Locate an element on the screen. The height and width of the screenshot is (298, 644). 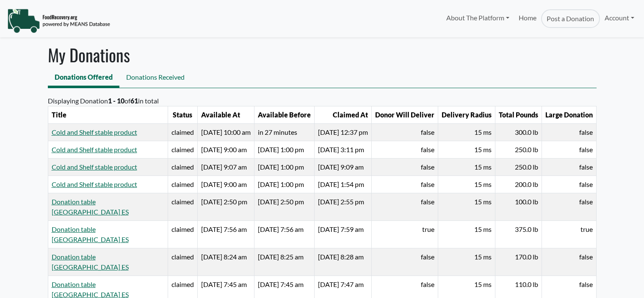
th: Total Pounds is located at coordinates (519, 115).